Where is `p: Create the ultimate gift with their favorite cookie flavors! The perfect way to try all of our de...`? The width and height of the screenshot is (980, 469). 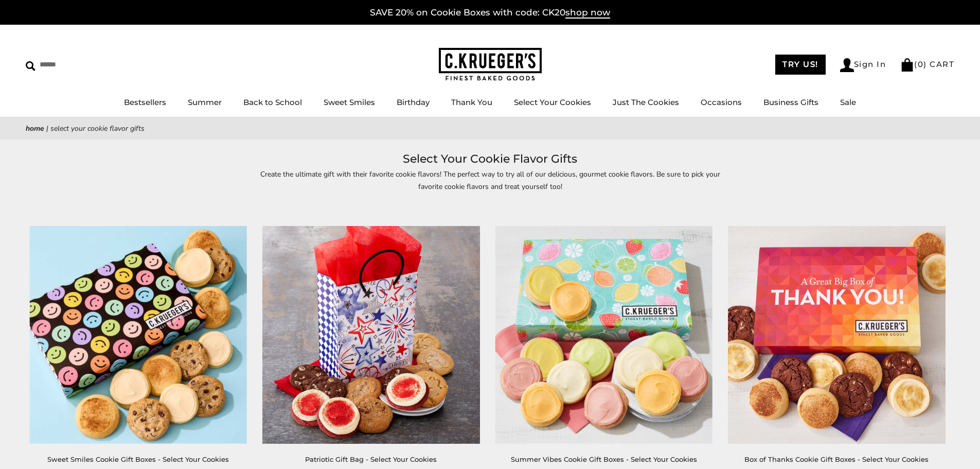 p: Create the ultimate gift with their favorite cookie flavors! The perfect way to try all of our de... is located at coordinates (490, 180).